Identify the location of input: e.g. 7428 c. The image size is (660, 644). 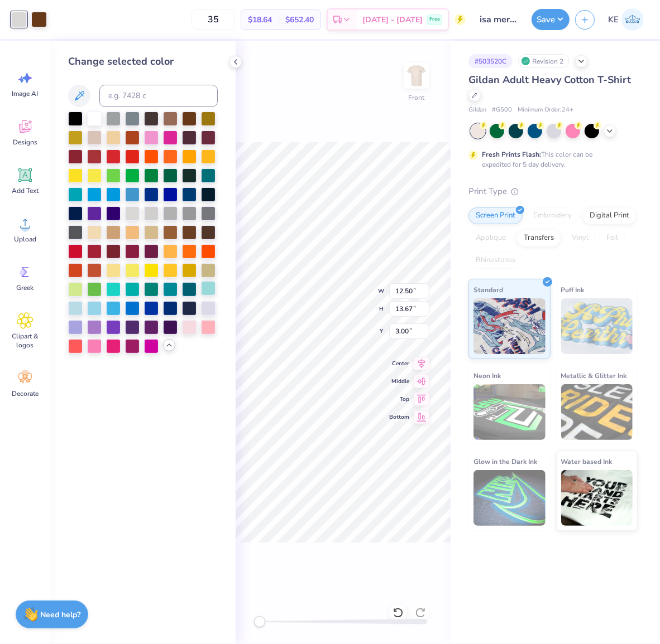
(159, 96).